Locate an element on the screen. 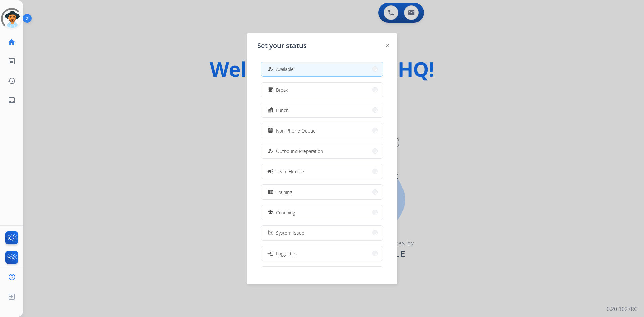  button: System Issue is located at coordinates (322, 233).